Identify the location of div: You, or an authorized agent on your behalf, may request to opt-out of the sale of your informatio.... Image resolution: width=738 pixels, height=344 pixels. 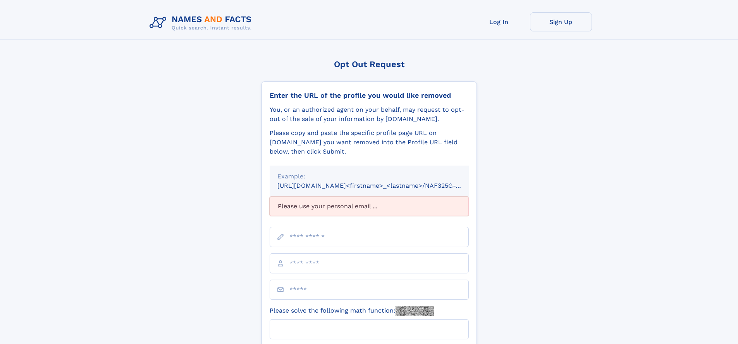
(369, 114).